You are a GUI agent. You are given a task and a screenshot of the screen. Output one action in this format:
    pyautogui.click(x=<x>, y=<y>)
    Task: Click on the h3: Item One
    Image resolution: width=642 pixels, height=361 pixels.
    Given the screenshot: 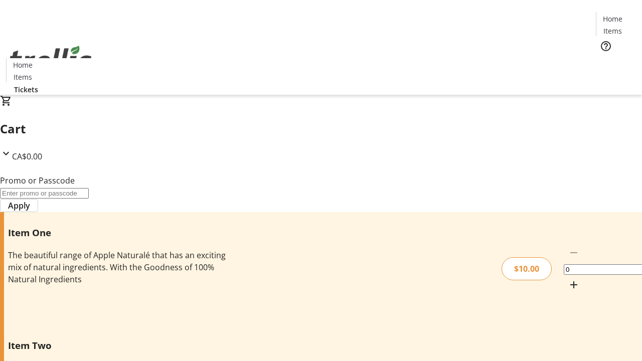 What is the action you would take?
    pyautogui.click(x=117, y=233)
    